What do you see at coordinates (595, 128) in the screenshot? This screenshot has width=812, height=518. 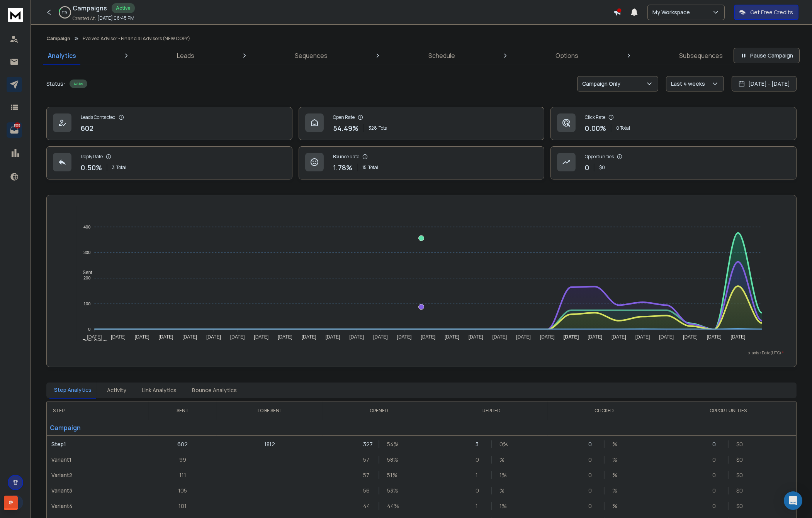 I see `p: 0.00 %` at bounding box center [595, 128].